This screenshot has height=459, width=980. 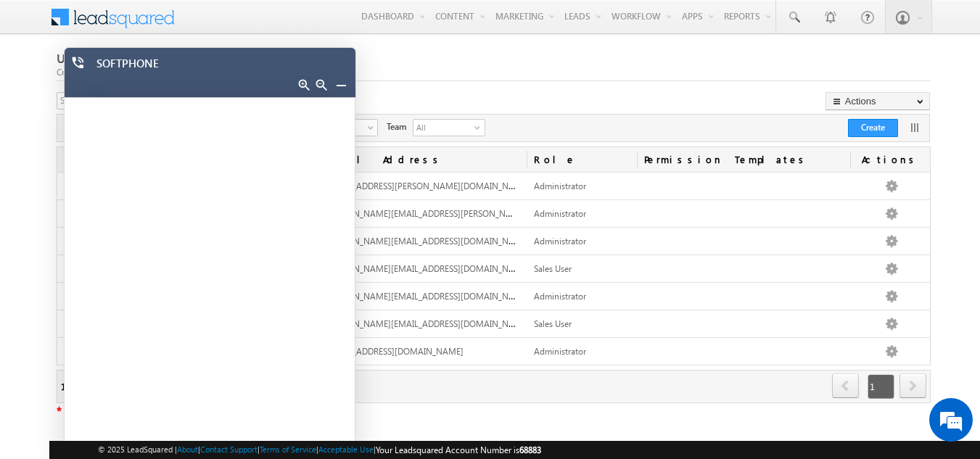 I want to click on span: Your Leadsquared Account Number is, so click(x=458, y=450).